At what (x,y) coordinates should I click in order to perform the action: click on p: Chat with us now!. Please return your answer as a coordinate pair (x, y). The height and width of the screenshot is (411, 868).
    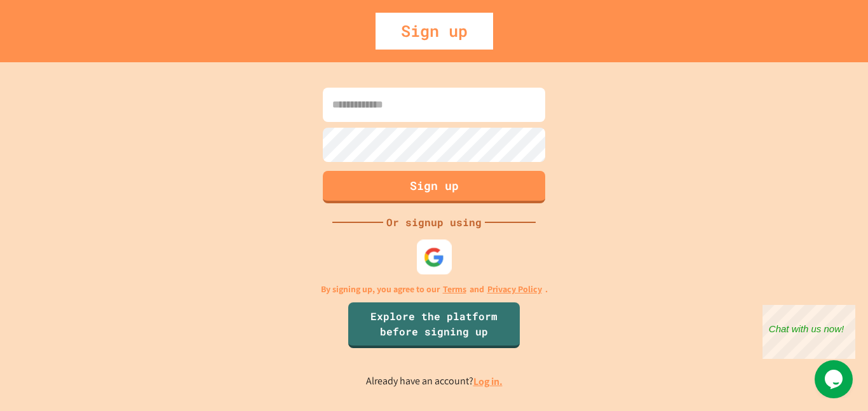
    Looking at the image, I should click on (44, 23).